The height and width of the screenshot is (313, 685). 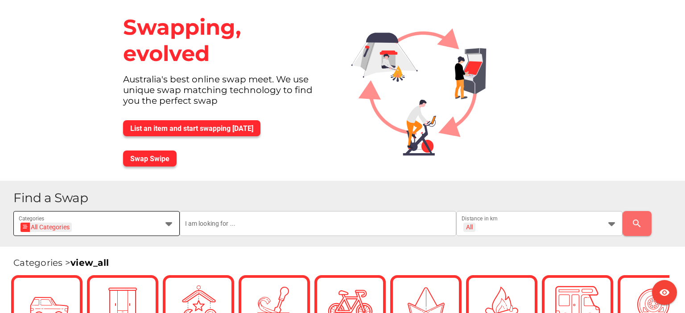 What do you see at coordinates (469, 227) in the screenshot?
I see `div: All` at bounding box center [469, 227].